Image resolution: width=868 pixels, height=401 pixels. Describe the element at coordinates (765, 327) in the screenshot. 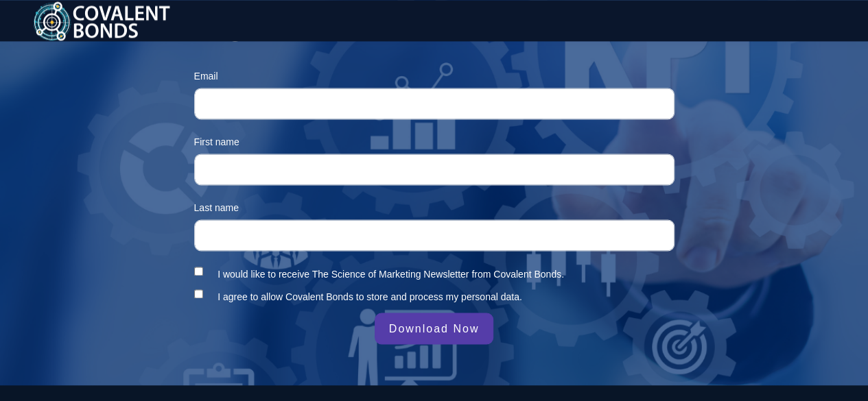

I see `div: Chat Widget` at that location.